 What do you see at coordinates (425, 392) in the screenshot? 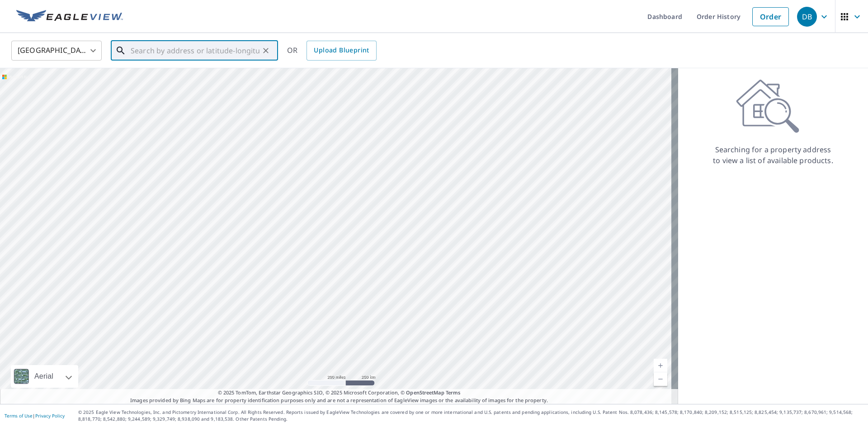
I see `a: OpenStreetMap` at bounding box center [425, 392].